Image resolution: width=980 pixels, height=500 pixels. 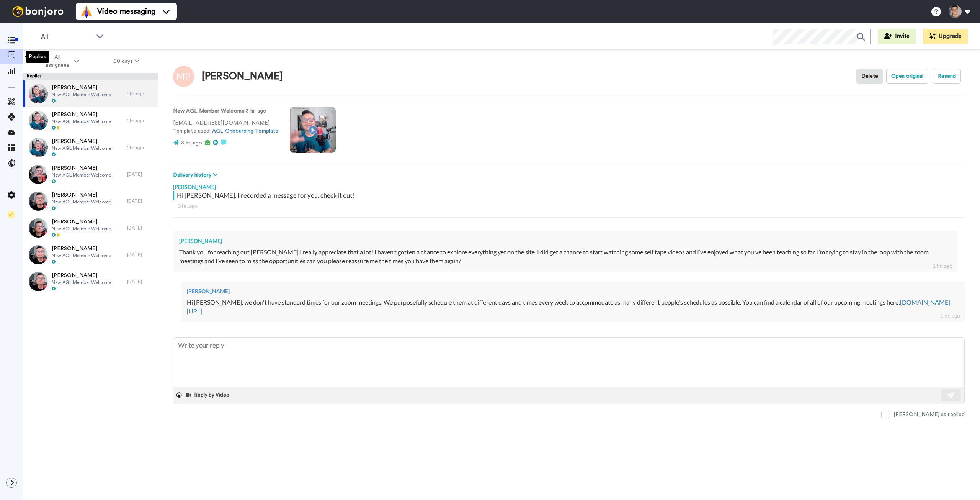 I want to click on a: AGL Onboarding Template, so click(x=245, y=131).